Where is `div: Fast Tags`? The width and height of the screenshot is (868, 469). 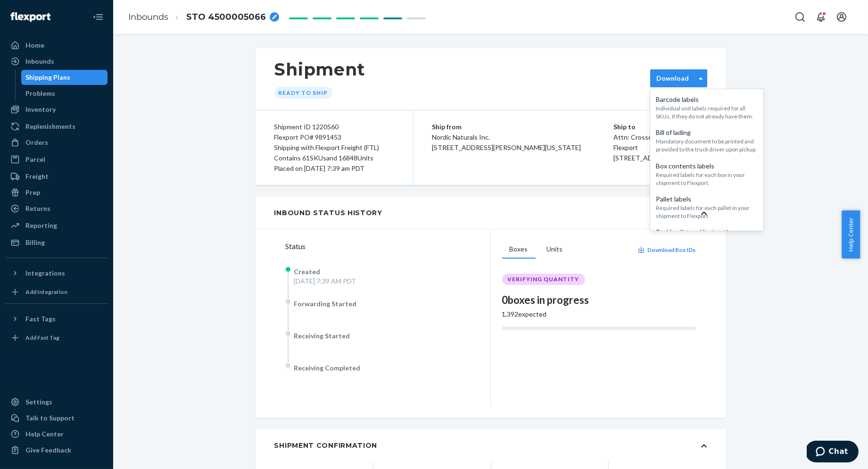 div: Fast Tags is located at coordinates (40, 319).